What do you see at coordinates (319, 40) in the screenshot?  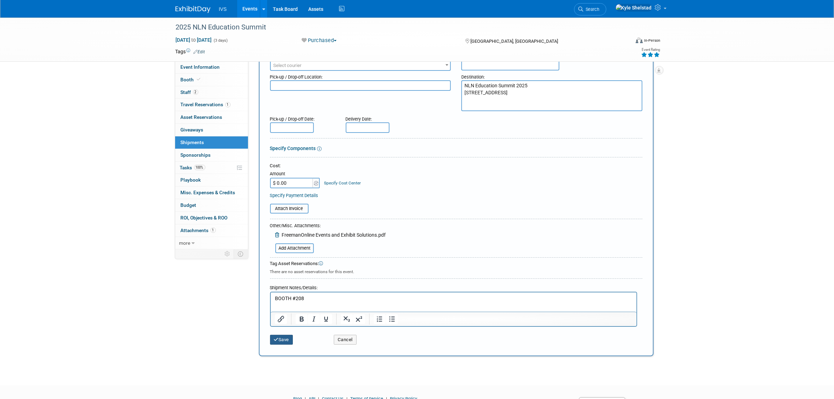 I see `button: Purchased` at bounding box center [319, 40].